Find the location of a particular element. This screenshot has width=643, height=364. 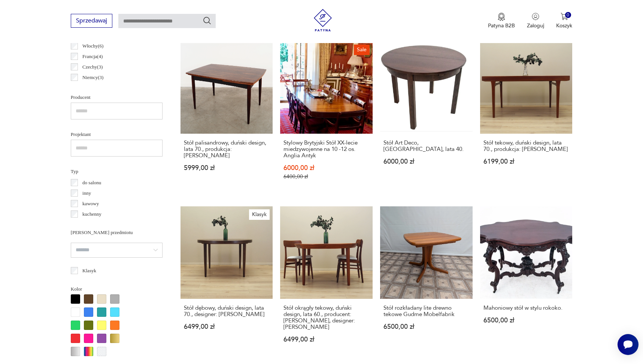

p: 6199,00 zł is located at coordinates (526, 161).